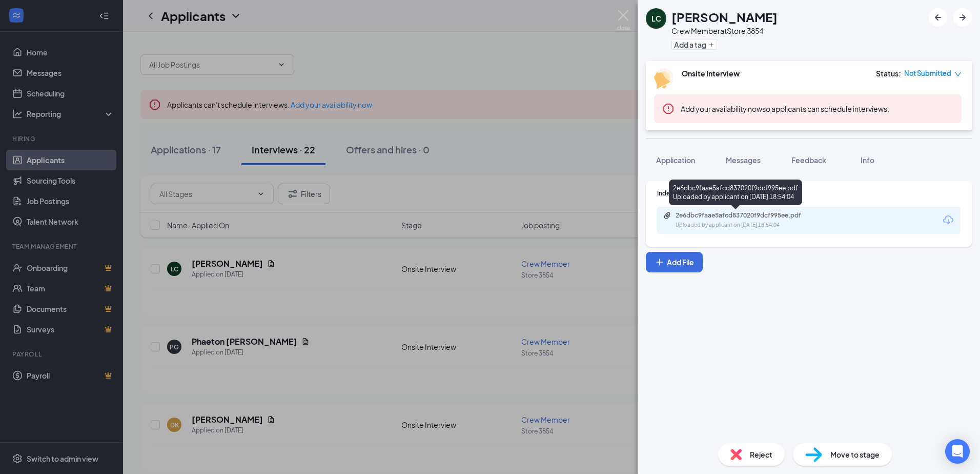  What do you see at coordinates (668, 216) in the screenshot?
I see `svg: Paperclip` at bounding box center [668, 216].